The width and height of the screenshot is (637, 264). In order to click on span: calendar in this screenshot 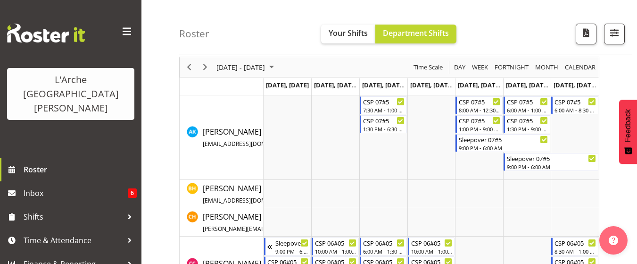, I will do `click(580, 67)`.